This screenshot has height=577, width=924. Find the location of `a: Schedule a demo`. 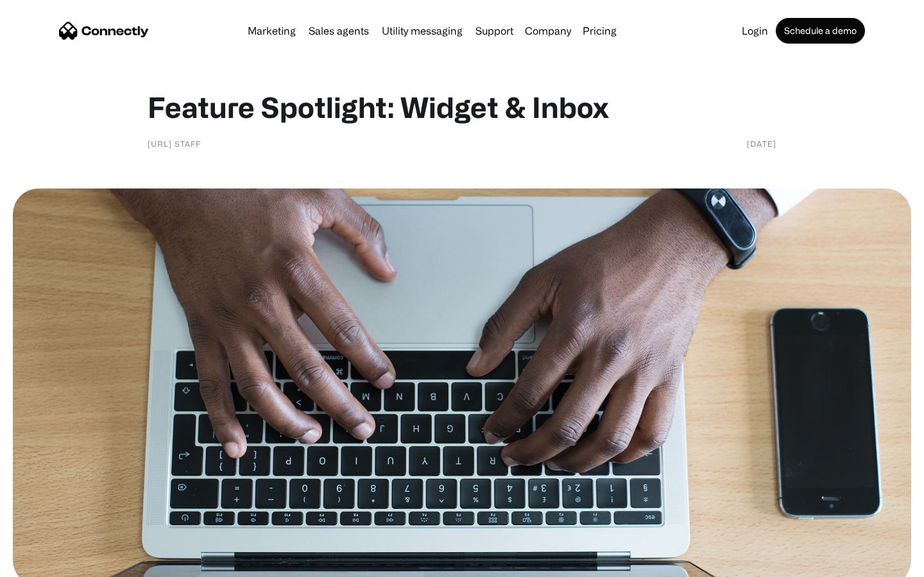

a: Schedule a demo is located at coordinates (820, 30).